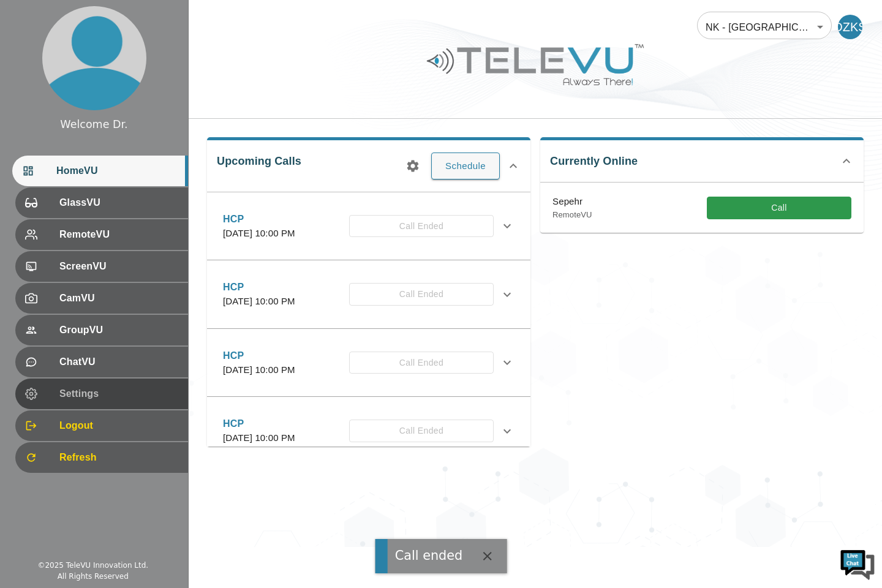 This screenshot has height=588, width=882. I want to click on div: RemoteVU, so click(101, 234).